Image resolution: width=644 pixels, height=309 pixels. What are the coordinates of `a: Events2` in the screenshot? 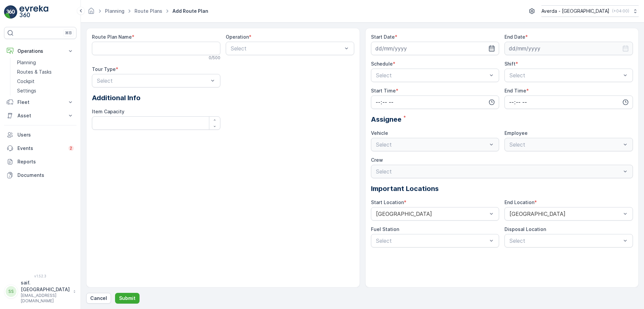 It's located at (40, 148).